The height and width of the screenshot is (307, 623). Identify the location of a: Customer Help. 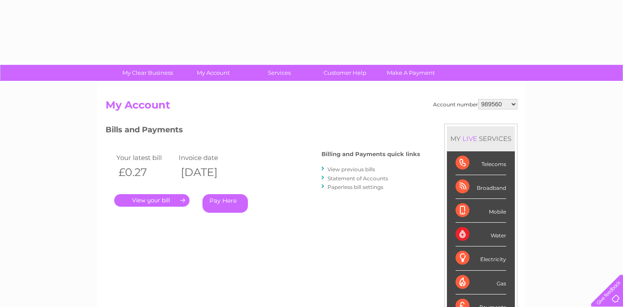
(345, 73).